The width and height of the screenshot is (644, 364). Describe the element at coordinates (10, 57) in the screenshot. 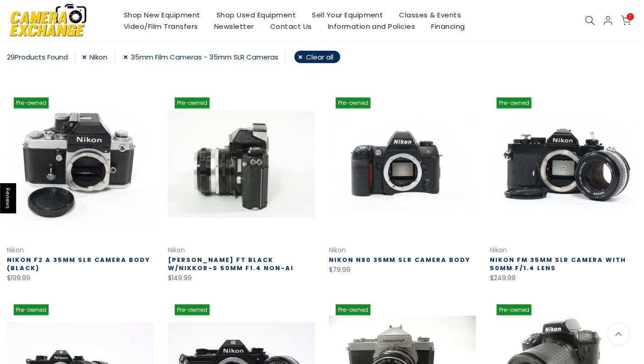

I see `span: 29` at that location.